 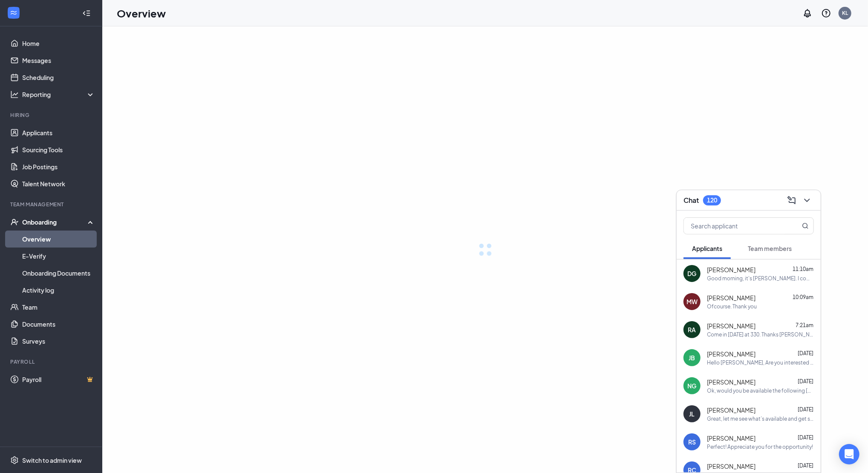 I want to click on svg: MagnifyingGlass, so click(x=805, y=226).